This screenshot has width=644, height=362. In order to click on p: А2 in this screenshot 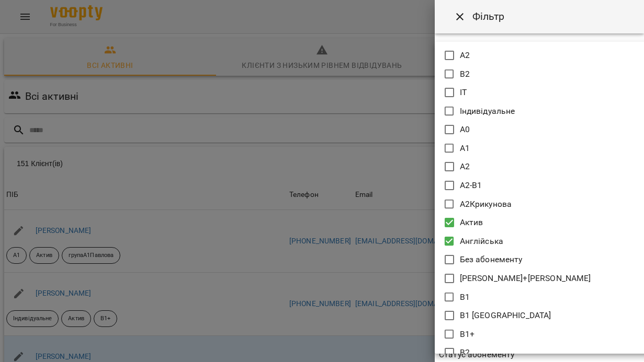, I will do `click(465, 167)`.